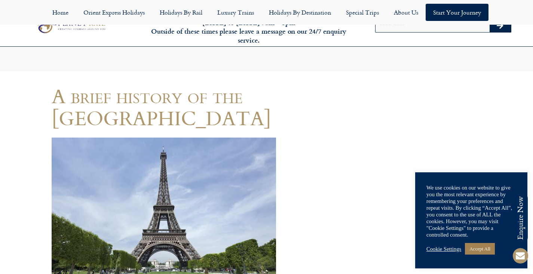 The height and width of the screenshot is (274, 533). Describe the element at coordinates (267, 12) in the screenshot. I see `nav: Menu` at that location.